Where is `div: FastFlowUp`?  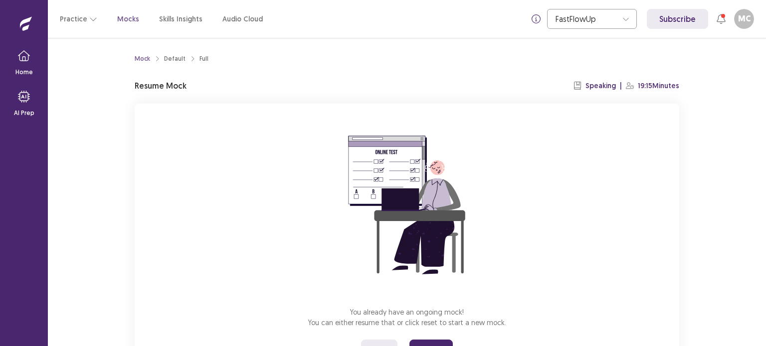 div: FastFlowUp is located at coordinates (586, 19).